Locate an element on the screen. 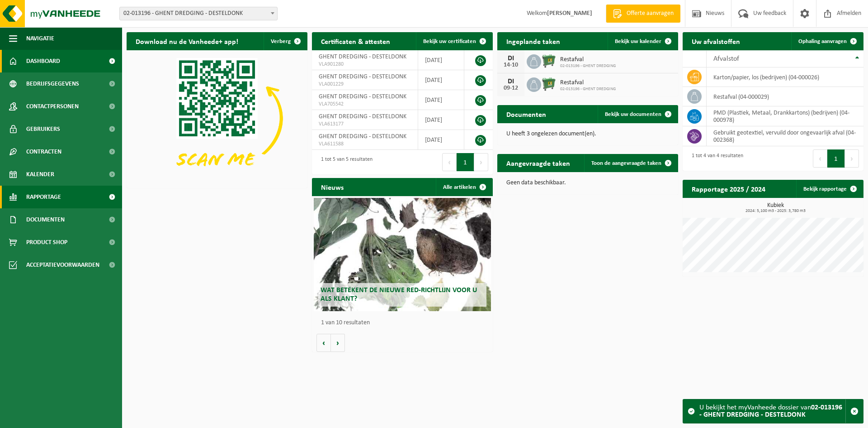 This screenshot has height=428, width=868. span: Acceptatievoorwaarden is located at coordinates (63, 265).